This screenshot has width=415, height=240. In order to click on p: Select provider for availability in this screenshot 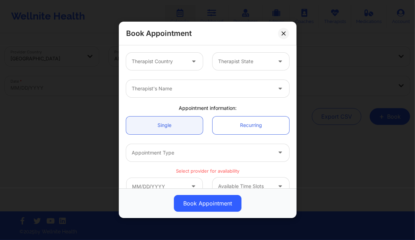, I will do `click(208, 171)`.